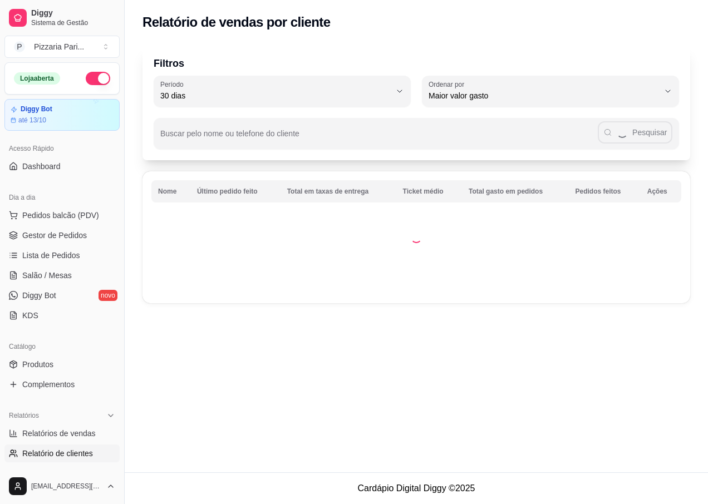 This screenshot has width=708, height=504. Describe the element at coordinates (237, 22) in the screenshot. I see `h2: Relatório de vendas por cliente` at that location.